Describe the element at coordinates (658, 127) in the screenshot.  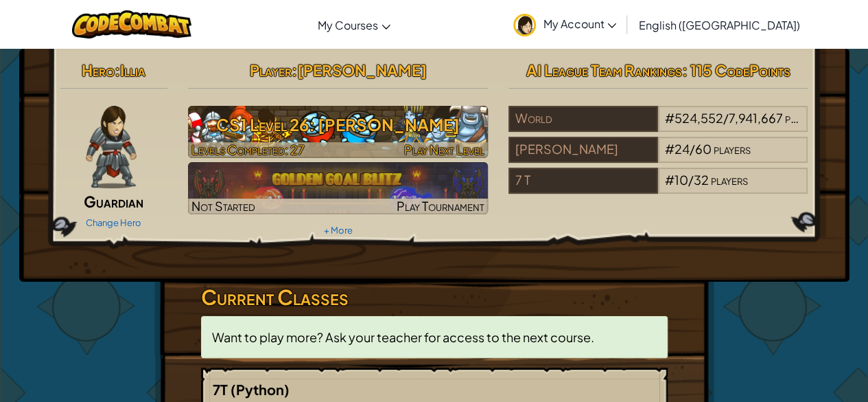
I see `a: World#524,552/7,941,667players` at that location.